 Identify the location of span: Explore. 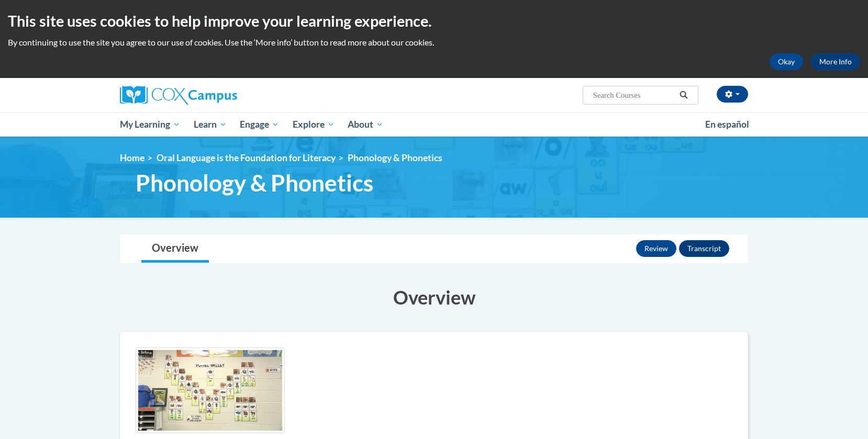
(313, 124).